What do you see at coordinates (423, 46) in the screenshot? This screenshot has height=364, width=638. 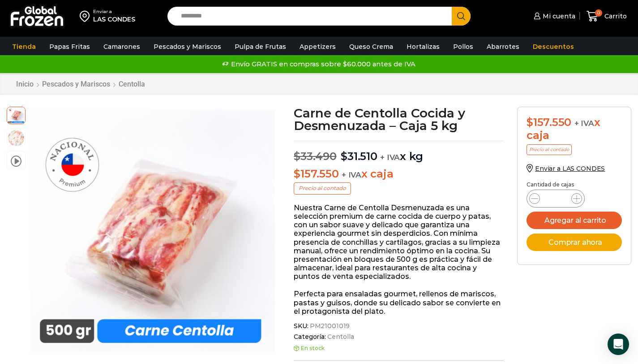 I see `a: Hortalizas` at bounding box center [423, 46].